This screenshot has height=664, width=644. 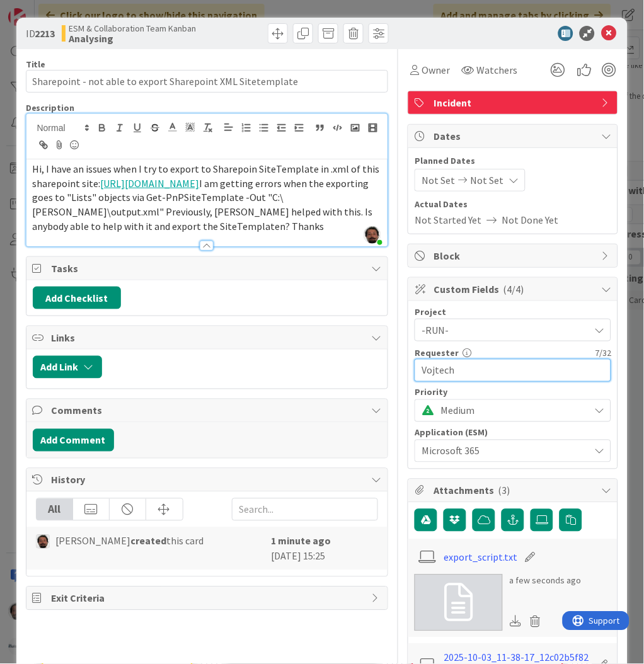 What do you see at coordinates (545, 581) in the screenshot?
I see `div: a few seconds ago` at bounding box center [545, 581].